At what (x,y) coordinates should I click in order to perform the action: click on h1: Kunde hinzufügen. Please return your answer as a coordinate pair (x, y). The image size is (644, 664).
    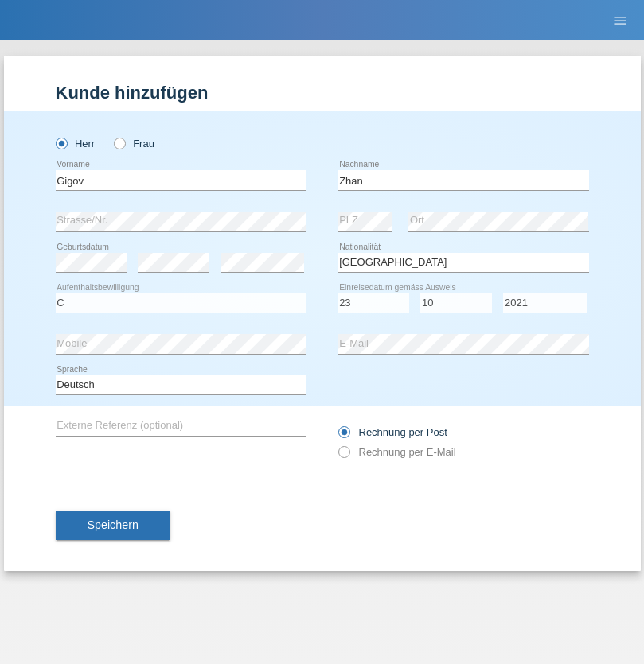
    Looking at the image, I should click on (322, 93).